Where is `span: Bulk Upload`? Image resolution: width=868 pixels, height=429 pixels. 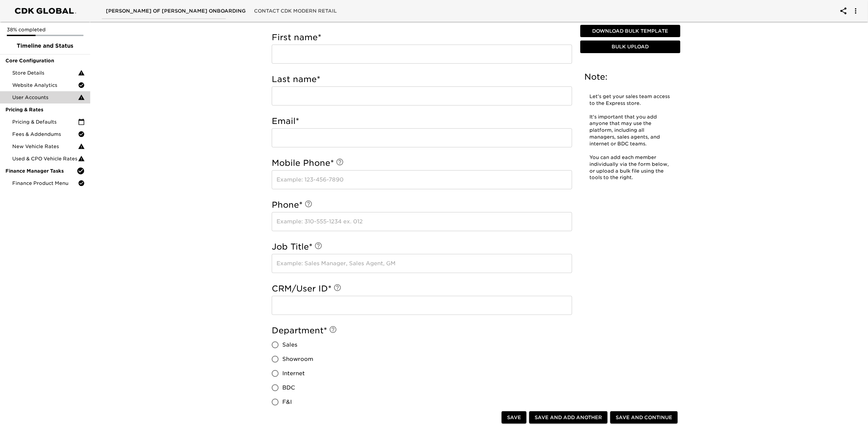 span: Bulk Upload is located at coordinates (630, 47).